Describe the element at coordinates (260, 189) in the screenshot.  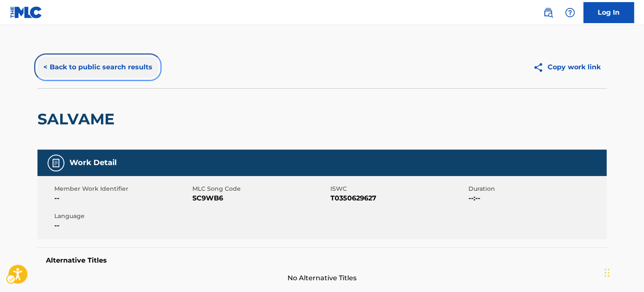
I see `span: MLC Song Code` at that location.